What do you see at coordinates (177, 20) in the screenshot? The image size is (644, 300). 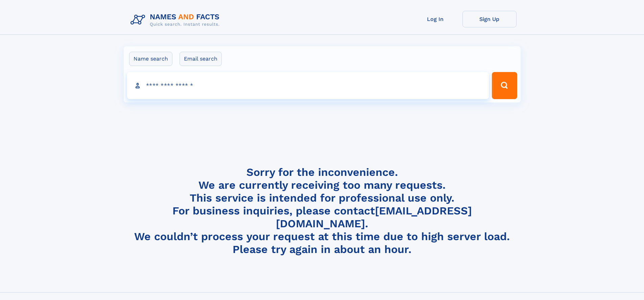 I see `img: Logo Names and Facts` at bounding box center [177, 20].